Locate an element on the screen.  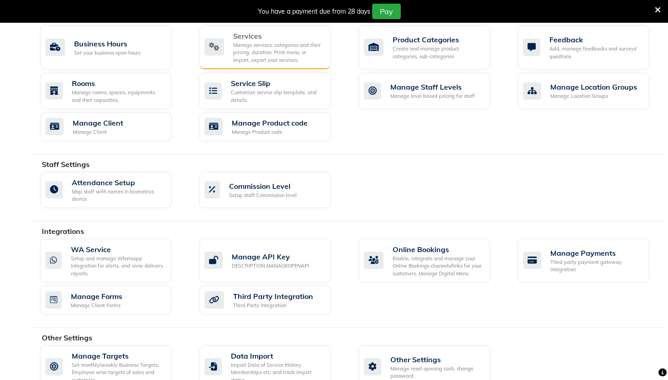
a: Manage Location GroupsManage Location Groups is located at coordinates (591, 90).